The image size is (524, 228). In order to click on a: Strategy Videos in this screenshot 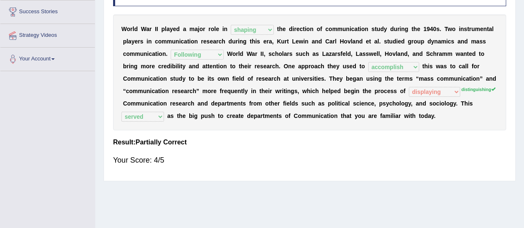, I will do `click(48, 34)`.